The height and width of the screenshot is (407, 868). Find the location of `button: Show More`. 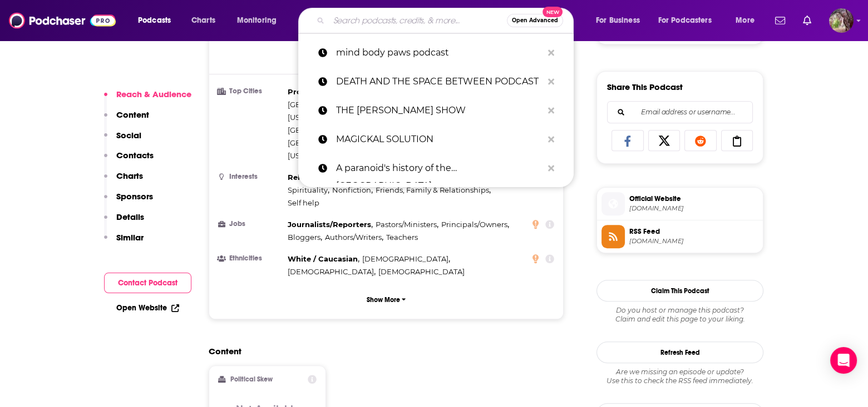

button: Show More is located at coordinates (386, 300).